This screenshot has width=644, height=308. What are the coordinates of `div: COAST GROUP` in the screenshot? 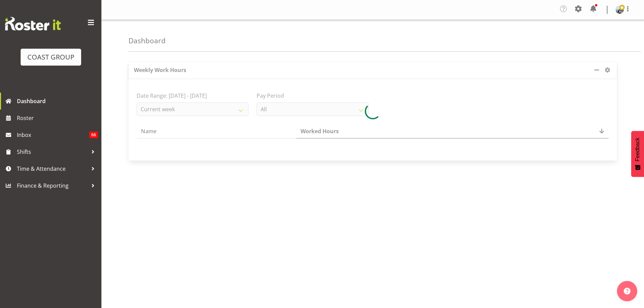 It's located at (51, 57).